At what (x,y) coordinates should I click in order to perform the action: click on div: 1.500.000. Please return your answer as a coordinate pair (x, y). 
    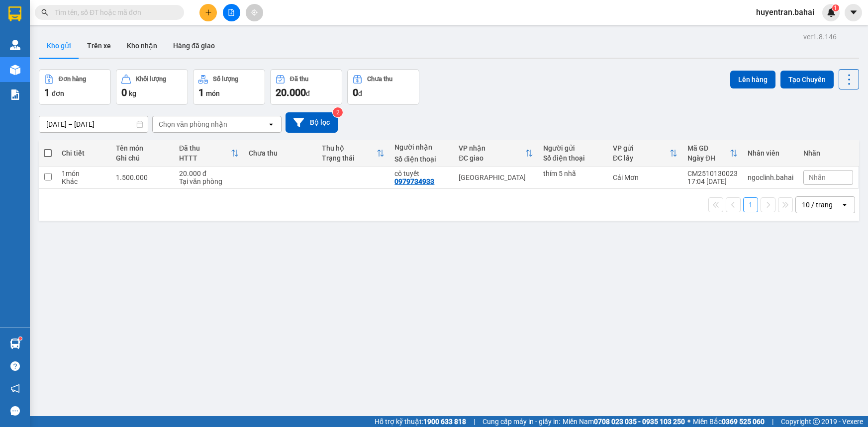
    Looking at the image, I should click on (142, 177).